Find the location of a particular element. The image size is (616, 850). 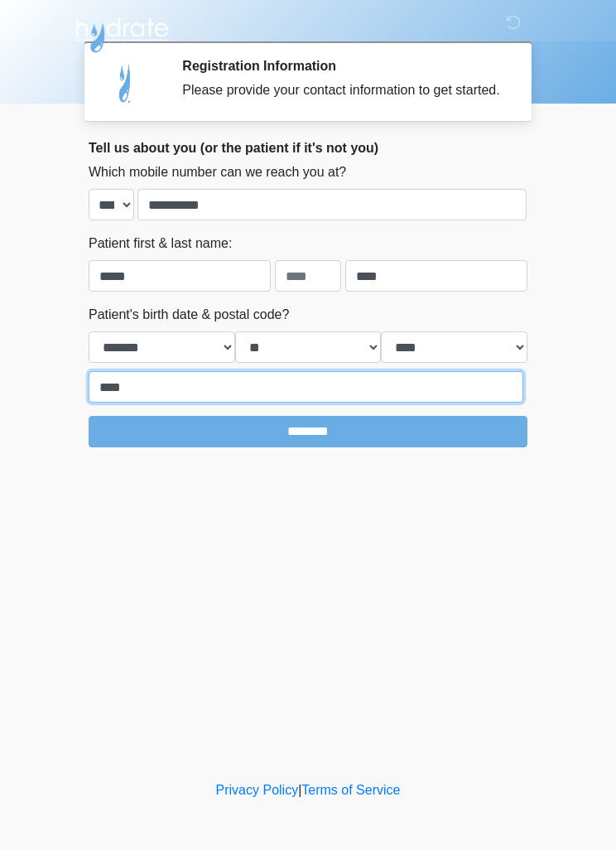

img: Hydrate IV Bar - Chandler Logo is located at coordinates (122, 33).